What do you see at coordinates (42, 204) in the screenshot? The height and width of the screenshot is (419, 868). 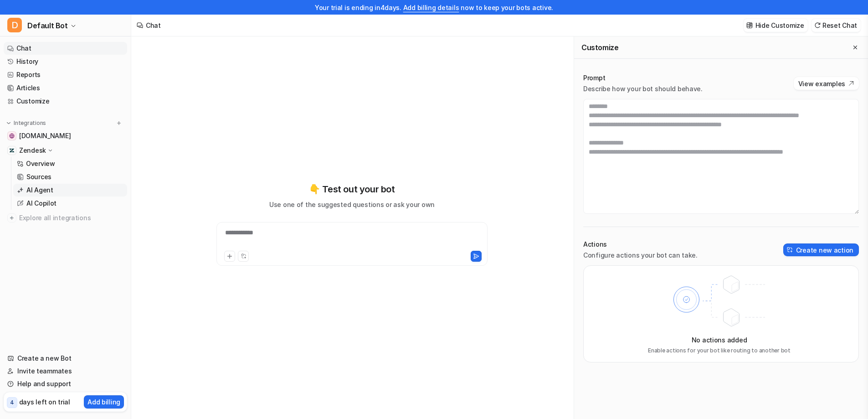 I see `p: AI Copilot` at bounding box center [42, 204].